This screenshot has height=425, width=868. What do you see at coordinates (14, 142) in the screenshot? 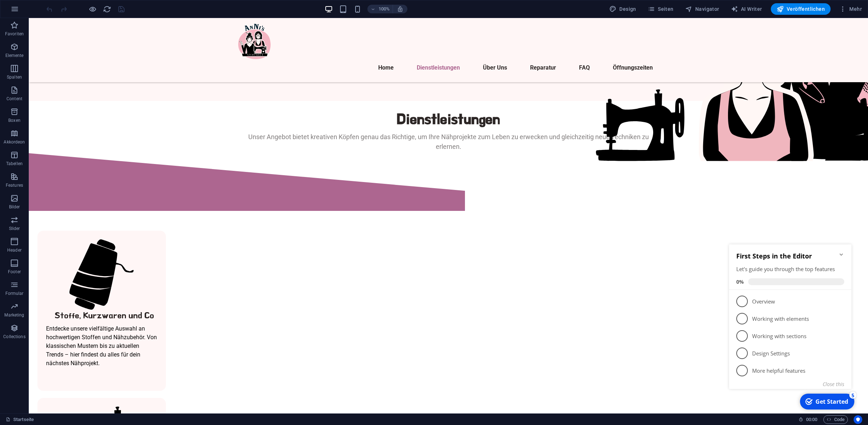
I see `p: Akkordeon` at bounding box center [14, 142].